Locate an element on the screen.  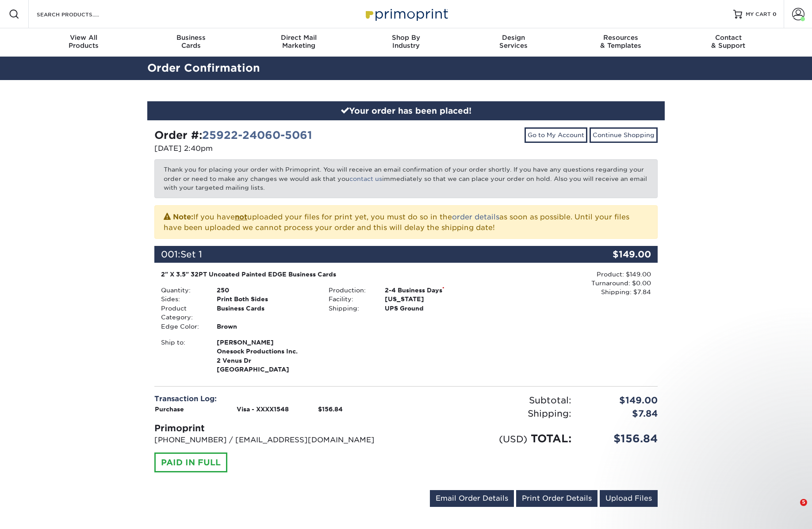
div: Edge Color: is located at coordinates (182, 326).